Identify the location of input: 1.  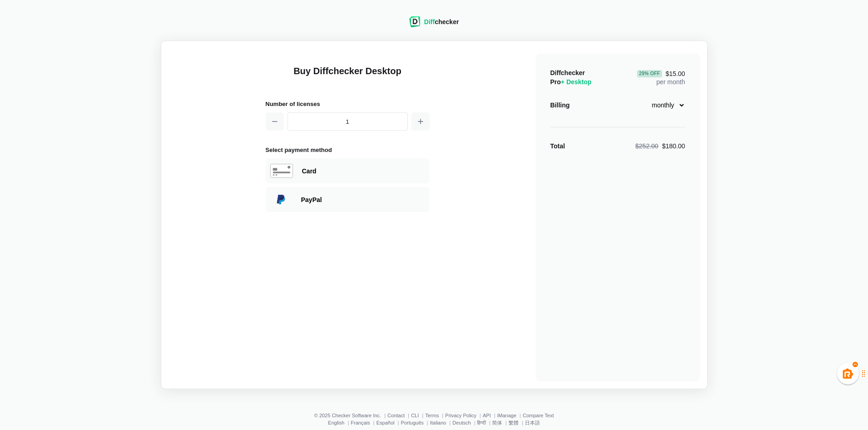
(347, 121).